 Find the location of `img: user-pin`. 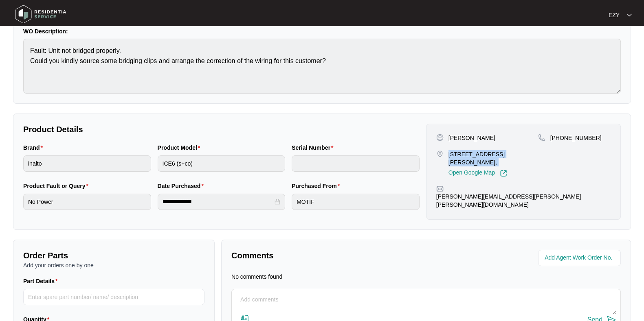

img: user-pin is located at coordinates (440, 138).